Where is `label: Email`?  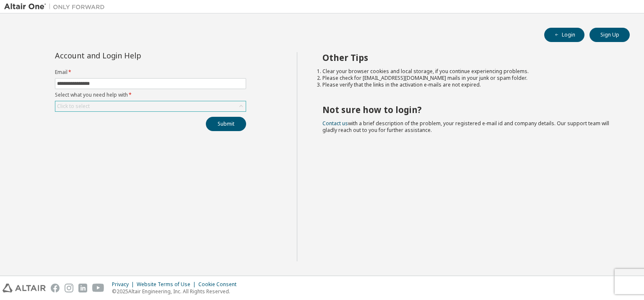 label: Email is located at coordinates (151, 72).